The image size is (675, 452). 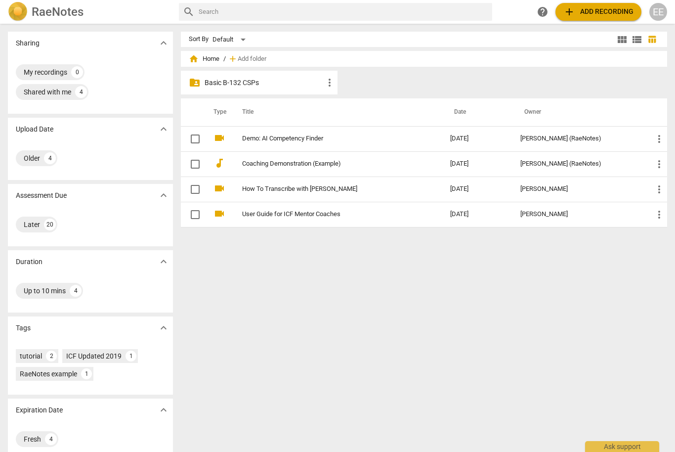 I want to click on div: EE, so click(x=658, y=12).